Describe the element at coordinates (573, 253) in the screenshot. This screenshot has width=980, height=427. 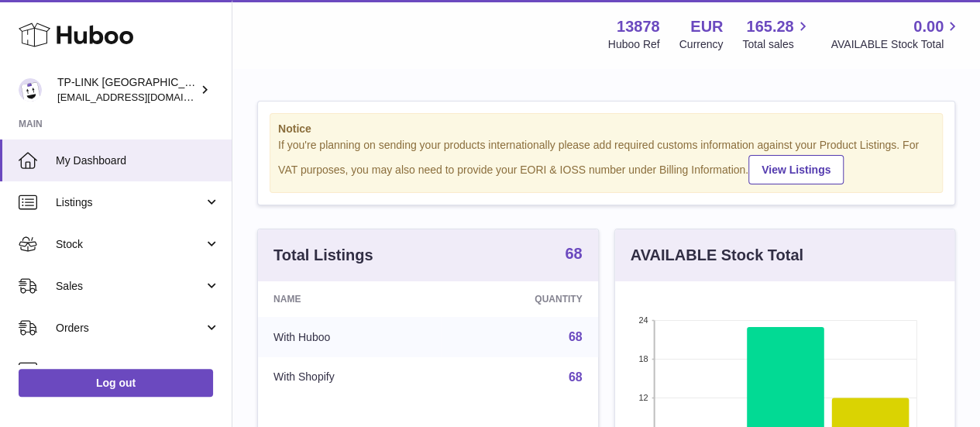
I see `strong: 68` at that location.